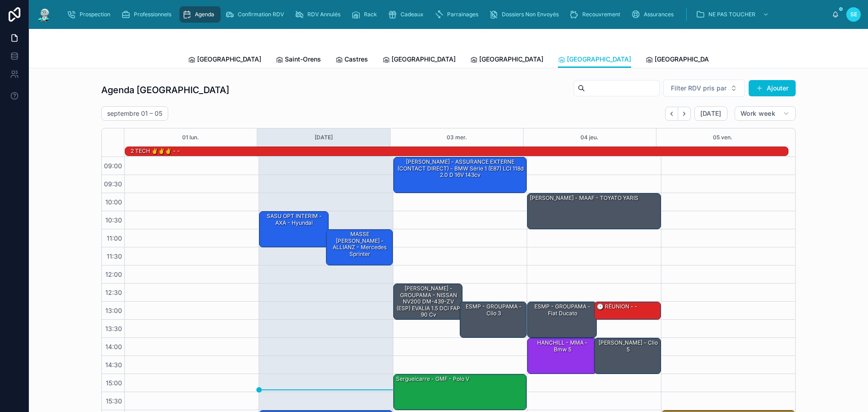 The width and height of the screenshot is (868, 412). What do you see at coordinates (113, 220) in the screenshot?
I see `span: 10:30` at bounding box center [113, 220].